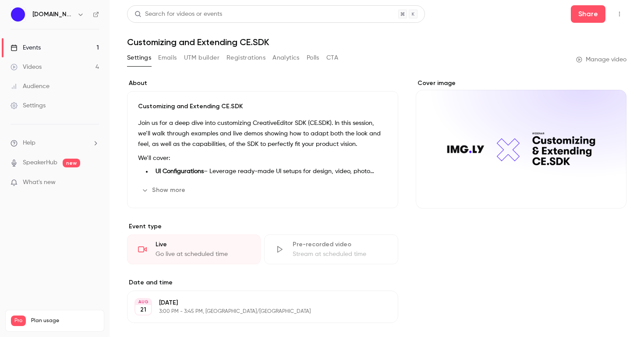  I want to click on h1: Customizing and Extending CE.SDK, so click(376, 42).